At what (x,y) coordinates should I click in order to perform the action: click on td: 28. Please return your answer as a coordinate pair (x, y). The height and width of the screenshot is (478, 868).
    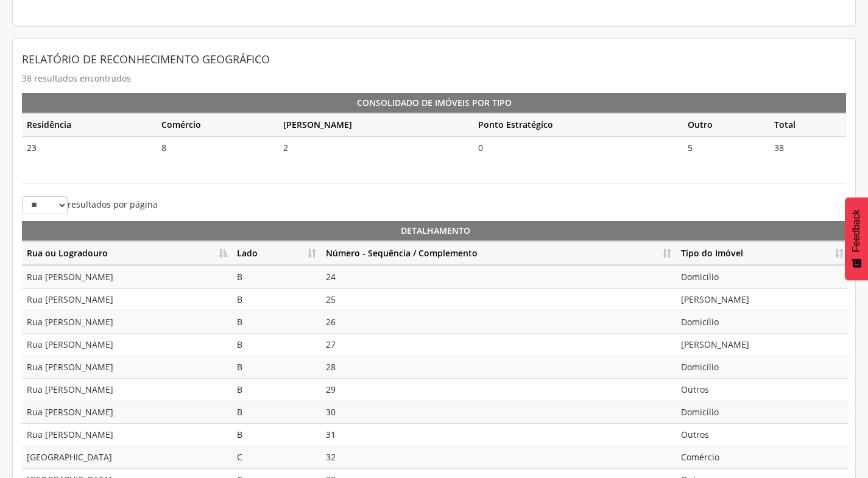
    Looking at the image, I should click on (498, 367).